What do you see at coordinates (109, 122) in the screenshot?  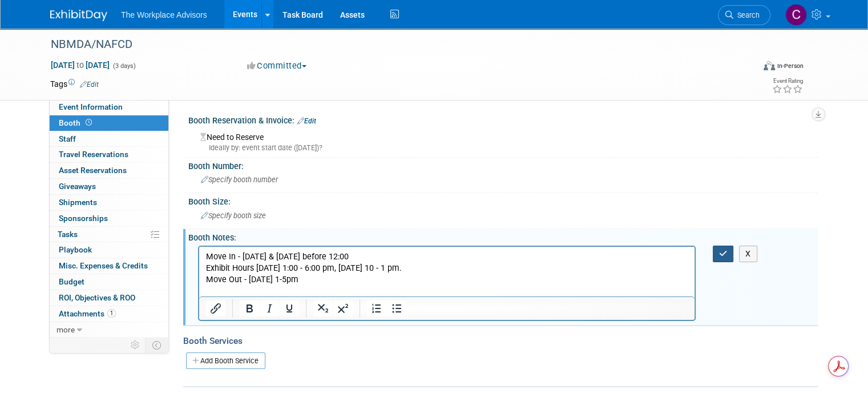 I see `a: Booth` at bounding box center [109, 122].